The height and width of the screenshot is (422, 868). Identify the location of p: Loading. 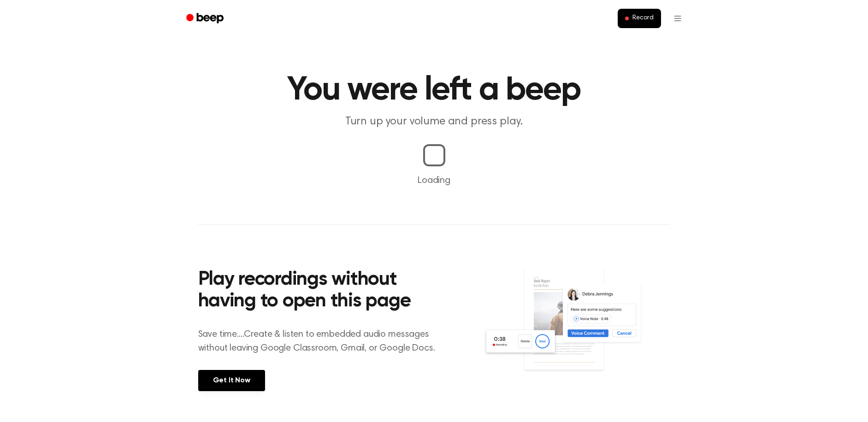
(434, 180).